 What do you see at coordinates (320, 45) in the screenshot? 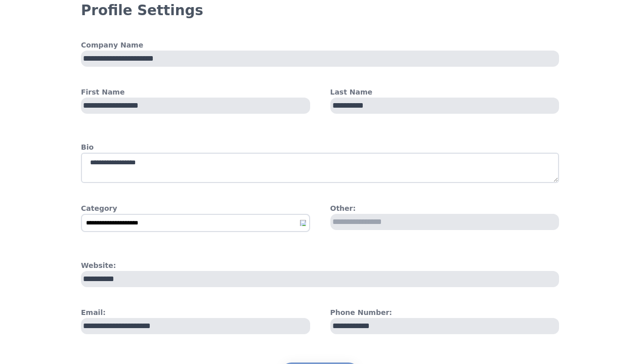
I see `h4: Company Name` at bounding box center [320, 45].